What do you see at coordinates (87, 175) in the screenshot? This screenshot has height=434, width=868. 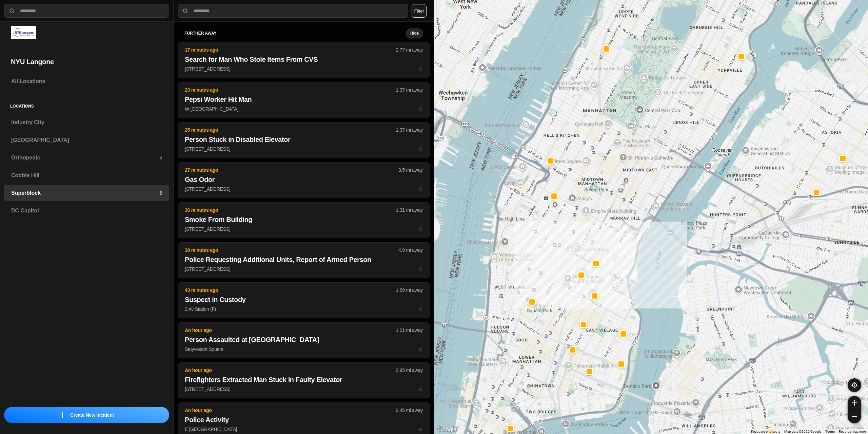 I see `a: Cobble Hill` at bounding box center [87, 175].